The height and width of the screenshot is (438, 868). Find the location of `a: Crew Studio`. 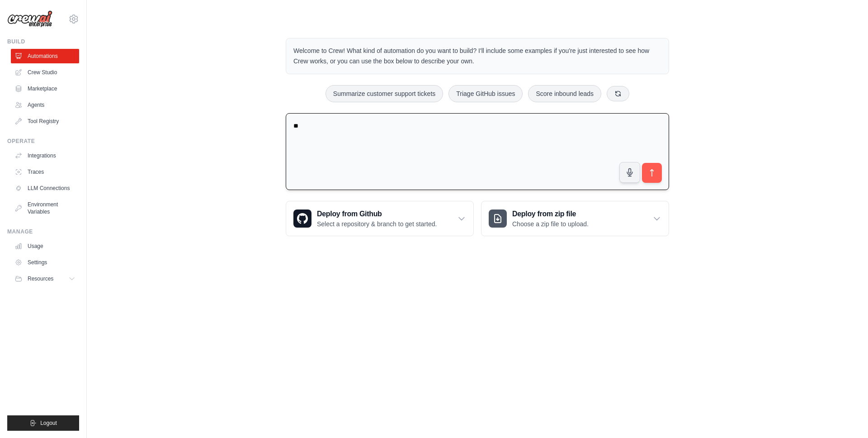

a: Crew Studio is located at coordinates (45, 73).